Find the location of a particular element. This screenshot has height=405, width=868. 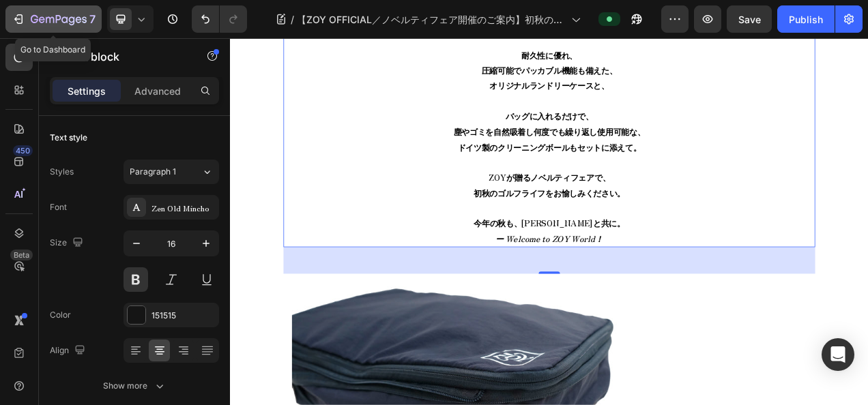

span: 【ZOY OFFICIAL／ノベルティフェア開催のご案内】初秋のゴルフライフを上品に彩る「EARLY AUTUMN FAIR」を開催 - 今秋は「クリーン＆エレガント」を大切にするZOYユーザー... is located at coordinates (431, 19).